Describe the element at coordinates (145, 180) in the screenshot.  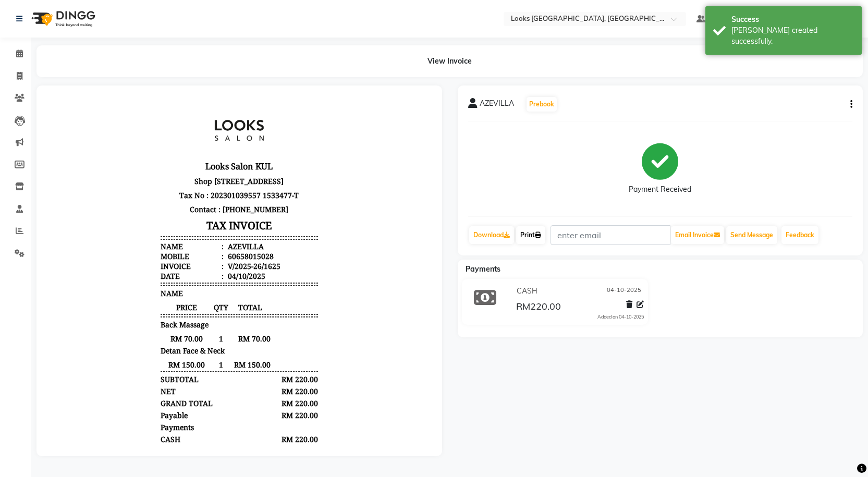
I see `div: Date` at that location.